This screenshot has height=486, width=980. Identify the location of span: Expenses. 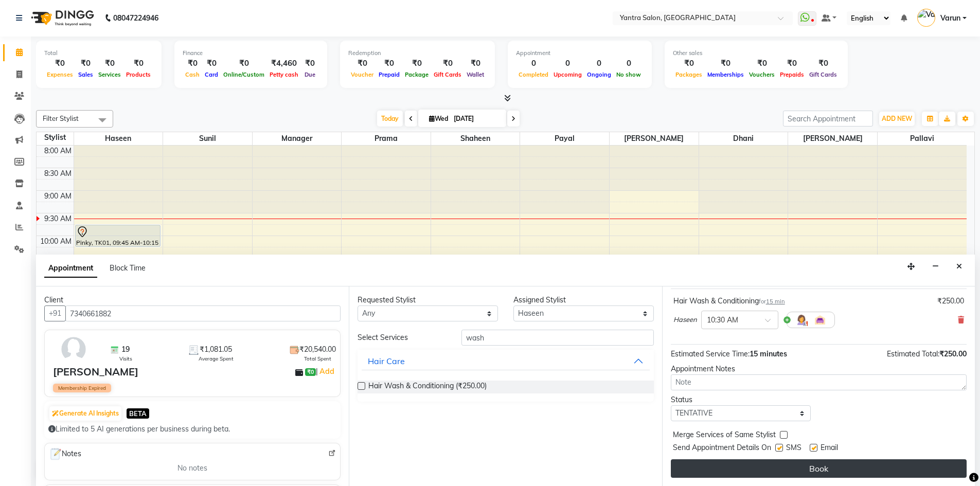
(59, 75).